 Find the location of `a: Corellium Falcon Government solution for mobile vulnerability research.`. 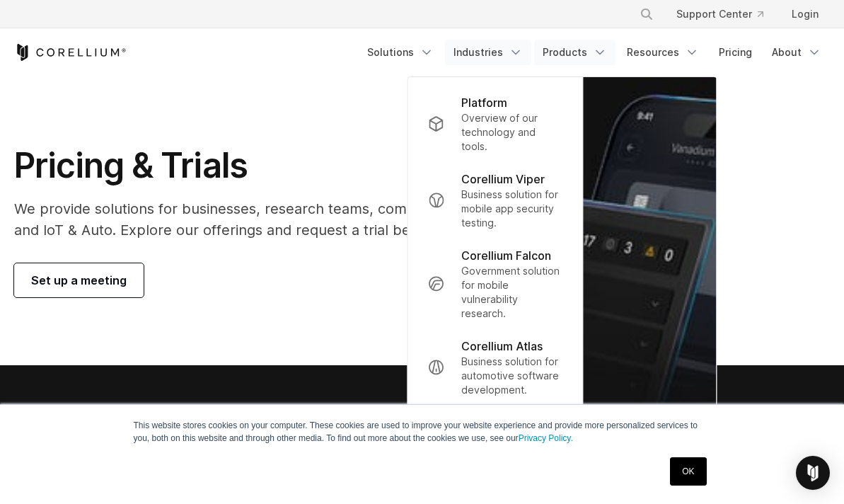

a: Corellium Falcon Government solution for mobile vulnerability research. is located at coordinates (495, 284).